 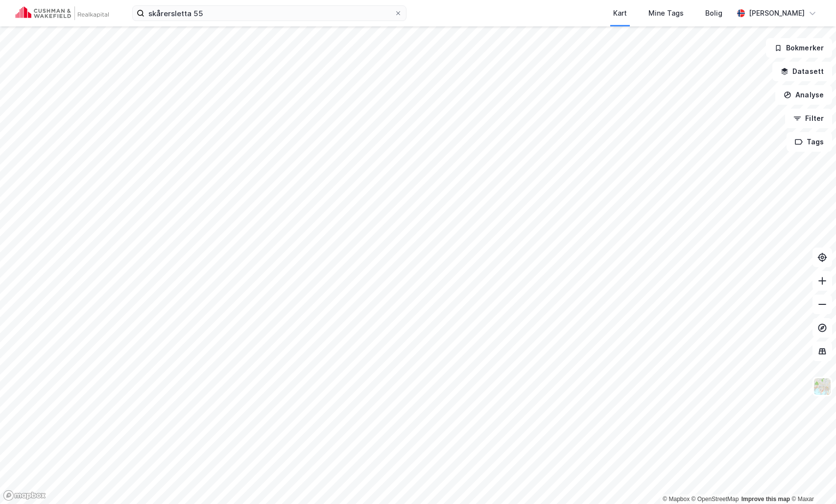 What do you see at coordinates (715, 500) in the screenshot?
I see `a: OpenStreetMap` at bounding box center [715, 500].